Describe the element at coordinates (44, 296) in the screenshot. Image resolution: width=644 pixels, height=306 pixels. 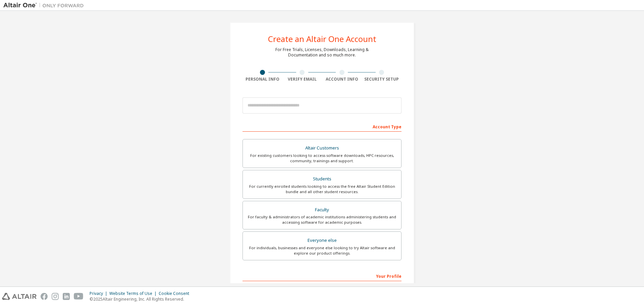
I see `img: facebook.svg` at that location.